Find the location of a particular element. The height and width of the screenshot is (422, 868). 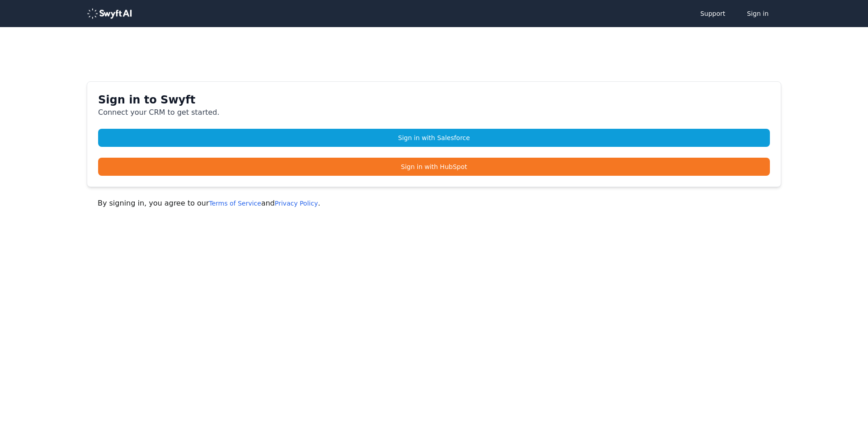

p: Connect your CRM to get started. is located at coordinates (434, 113).